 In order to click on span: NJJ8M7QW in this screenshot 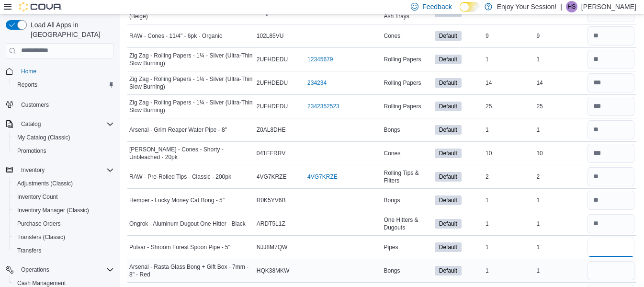, I will do `click(272, 247)`.